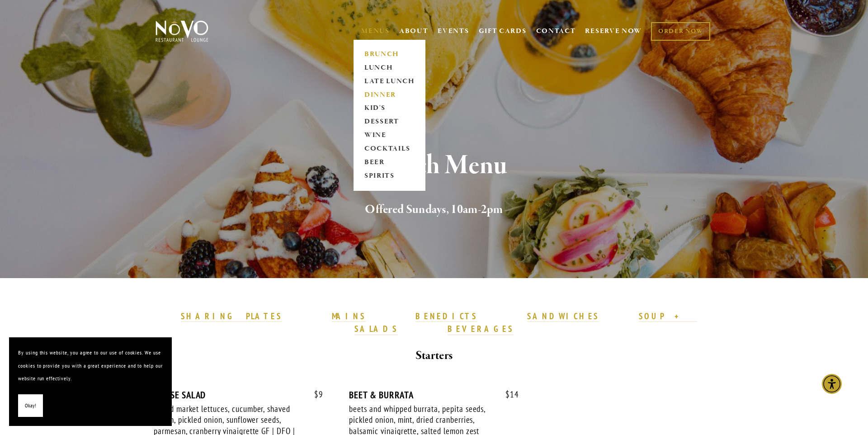  Describe the element at coordinates (447, 317) in the screenshot. I see `a: BENEDICTS` at that location.